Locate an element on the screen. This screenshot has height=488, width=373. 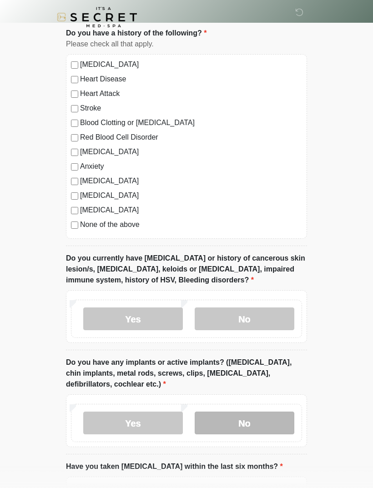
input: Red Blood Cell Disorder is located at coordinates (75, 138).